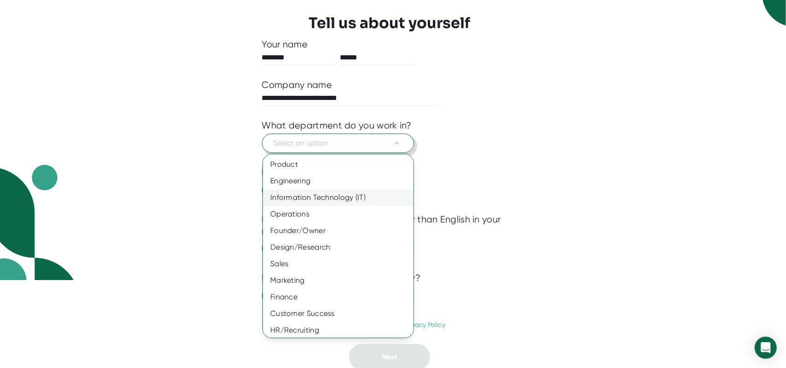 The width and height of the screenshot is (786, 368). What do you see at coordinates (342, 314) in the screenshot?
I see `div: Customer Success` at bounding box center [342, 314].